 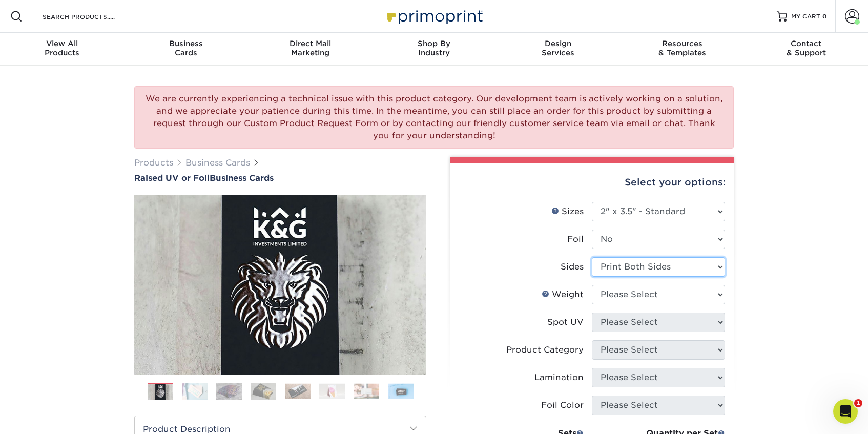 I want to click on div: Sides, so click(x=572, y=267).